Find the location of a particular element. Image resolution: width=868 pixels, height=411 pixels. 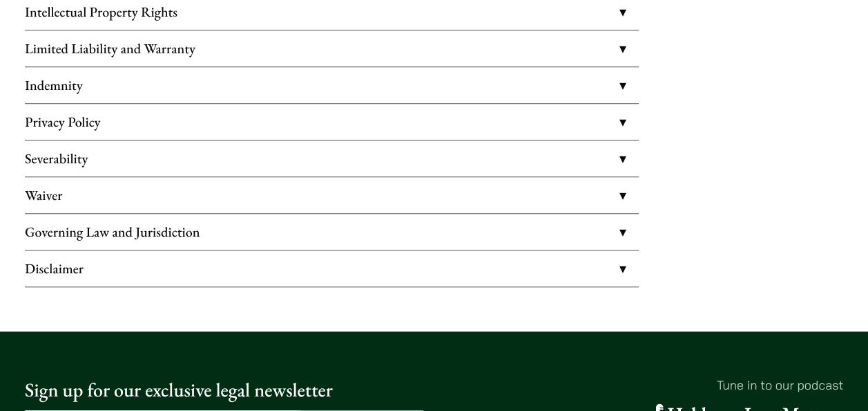

p: Tune in to our podcast is located at coordinates (645, 385).